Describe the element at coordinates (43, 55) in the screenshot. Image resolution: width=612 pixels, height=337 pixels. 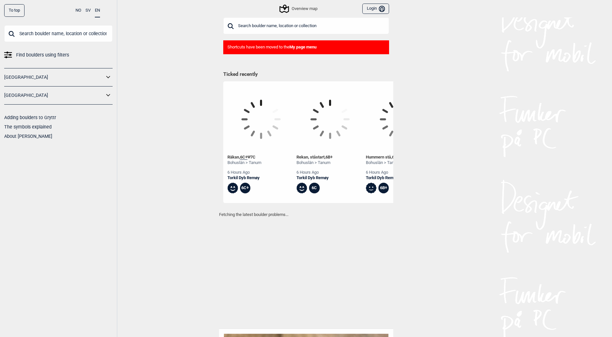
I see `span: Find boulders using filters` at that location.